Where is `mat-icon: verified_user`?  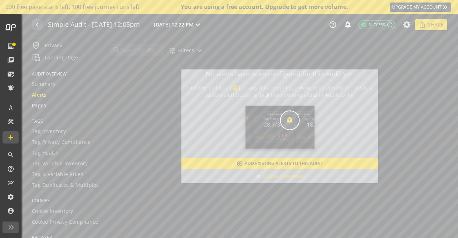 mat-icon: verified_user is located at coordinates (36, 45).